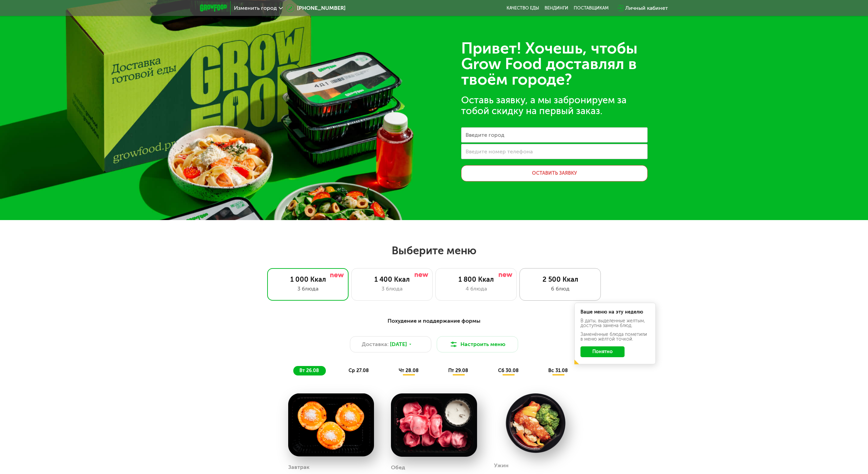 This screenshot has width=868, height=474. I want to click on label: Введите номер телефона, so click(499, 152).